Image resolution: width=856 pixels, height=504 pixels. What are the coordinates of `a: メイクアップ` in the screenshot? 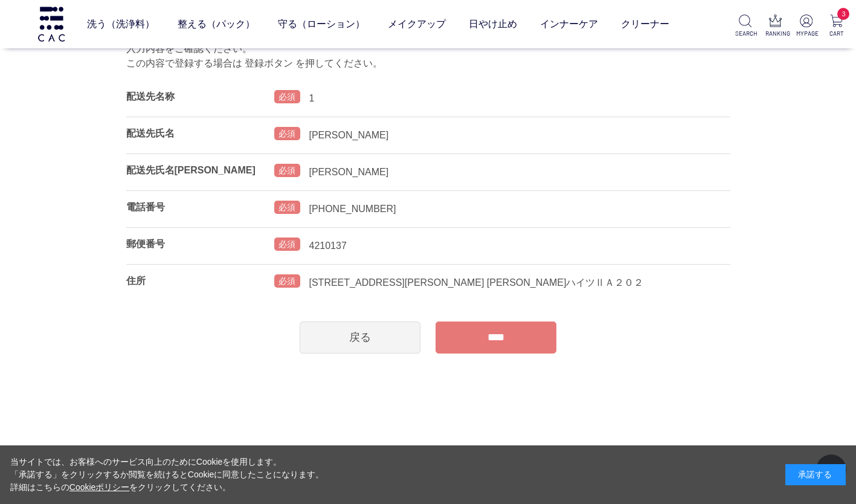 It's located at (417, 24).